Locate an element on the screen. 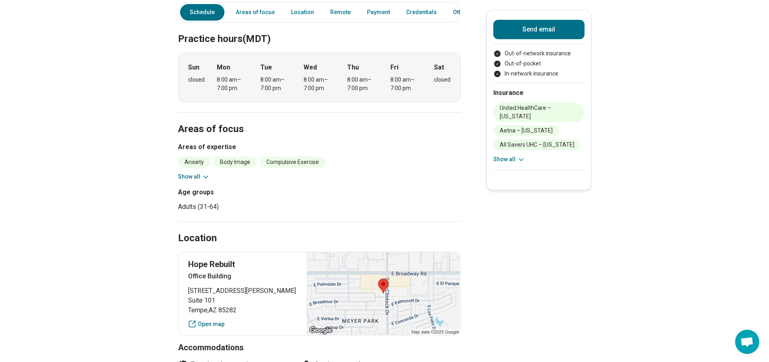 Image resolution: width=769 pixels, height=362 pixels. h2: Location is located at coordinates (197, 238).